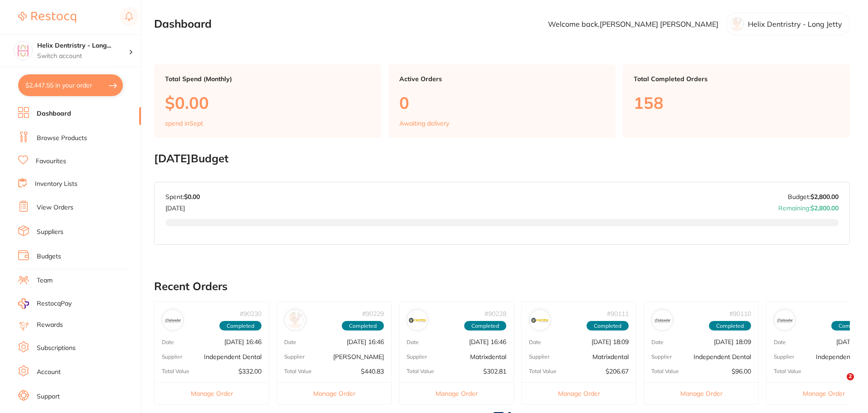  Describe the element at coordinates (736, 101) in the screenshot. I see `a: Total Completed Orders158` at that location.